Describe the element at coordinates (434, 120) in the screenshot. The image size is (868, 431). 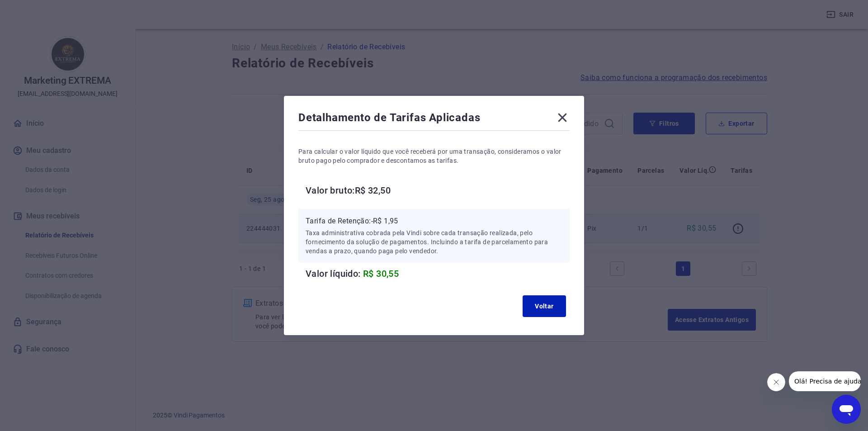
I see `div: Detalhamento de Tarifas Aplicadas` at that location.